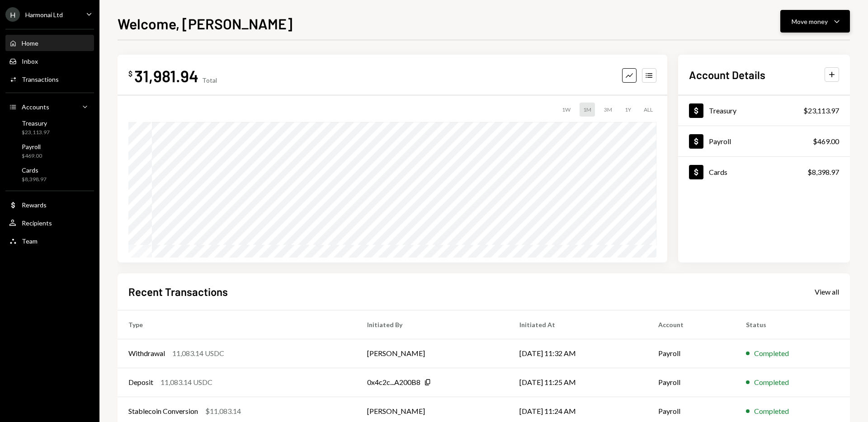 This screenshot has width=868, height=422. I want to click on div: 0x4c2c...A200B8, so click(394, 382).